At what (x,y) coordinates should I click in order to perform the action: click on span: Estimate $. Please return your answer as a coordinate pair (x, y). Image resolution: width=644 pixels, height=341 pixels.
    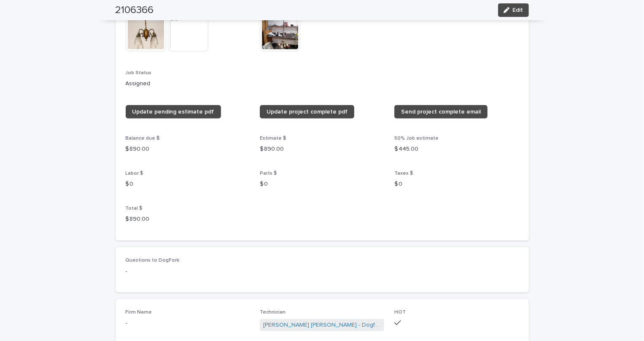
    Looking at the image, I should click on (273, 139).